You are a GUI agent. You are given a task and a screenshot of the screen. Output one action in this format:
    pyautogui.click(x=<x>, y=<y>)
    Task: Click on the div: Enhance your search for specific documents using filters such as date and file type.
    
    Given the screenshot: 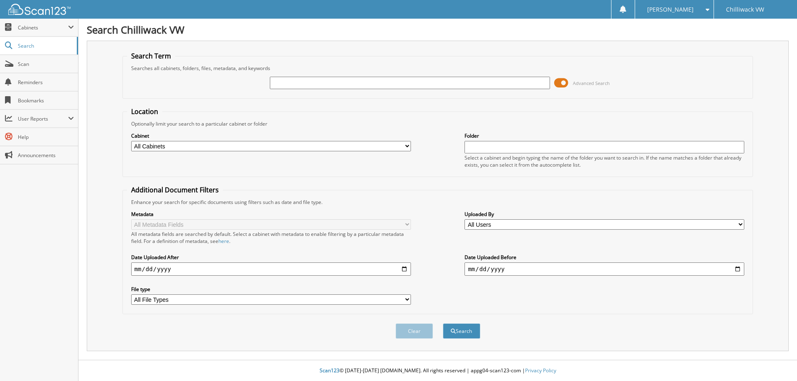 What is the action you would take?
    pyautogui.click(x=438, y=202)
    